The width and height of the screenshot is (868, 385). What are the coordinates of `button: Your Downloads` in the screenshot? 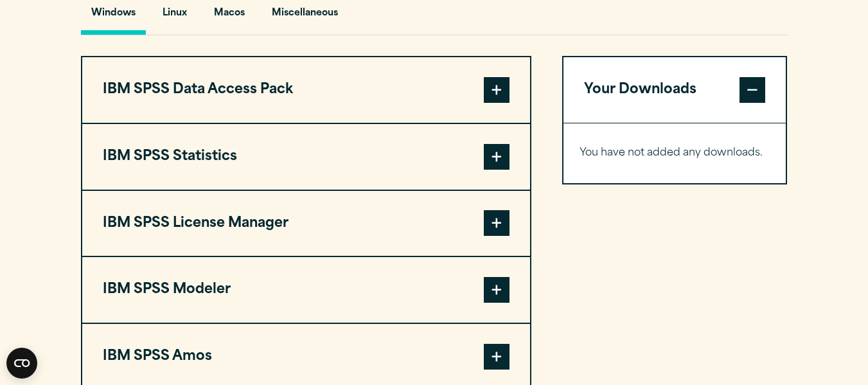 It's located at (674, 90).